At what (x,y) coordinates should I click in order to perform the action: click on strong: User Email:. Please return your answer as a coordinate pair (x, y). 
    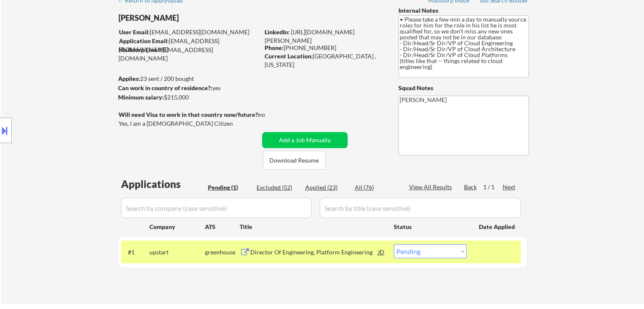
    Looking at the image, I should click on (134, 32).